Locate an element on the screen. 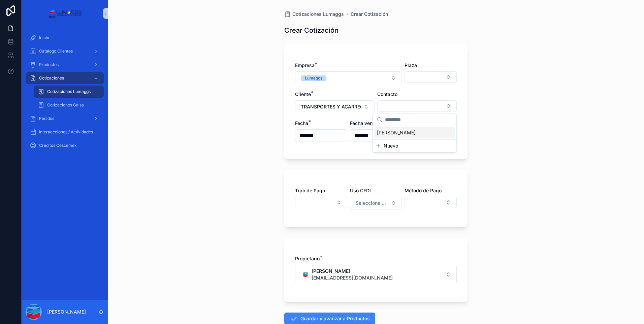 The height and width of the screenshot is (324, 644). span: Cotizaciones is located at coordinates (52, 78).